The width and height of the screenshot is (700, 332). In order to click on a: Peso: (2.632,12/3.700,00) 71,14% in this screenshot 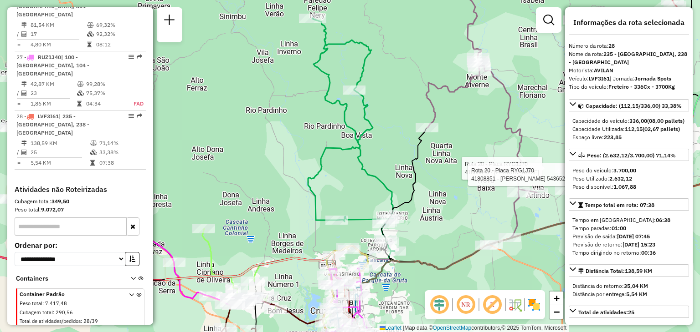, I will do `click(629, 155)`.